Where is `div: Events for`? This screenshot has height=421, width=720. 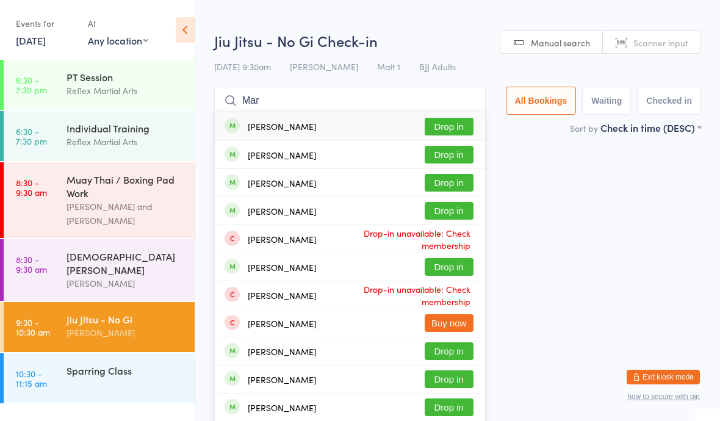
div: Events for is located at coordinates (46, 23).